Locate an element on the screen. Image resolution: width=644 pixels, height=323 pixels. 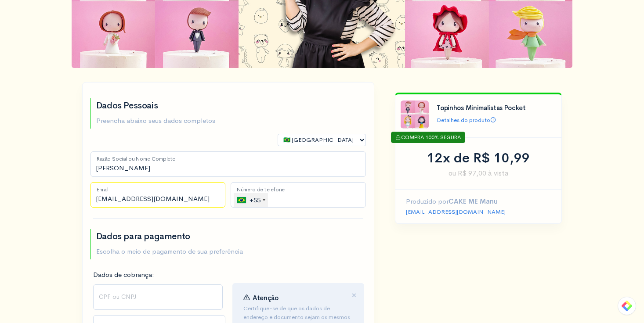
p: Escolha o meio de pagamento de sua preferência is located at coordinates (169, 251).